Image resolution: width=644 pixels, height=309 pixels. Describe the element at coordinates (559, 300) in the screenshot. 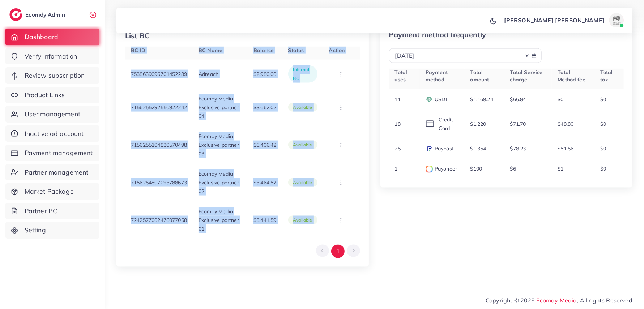

I see `span: Copyright © 2025` at that location.